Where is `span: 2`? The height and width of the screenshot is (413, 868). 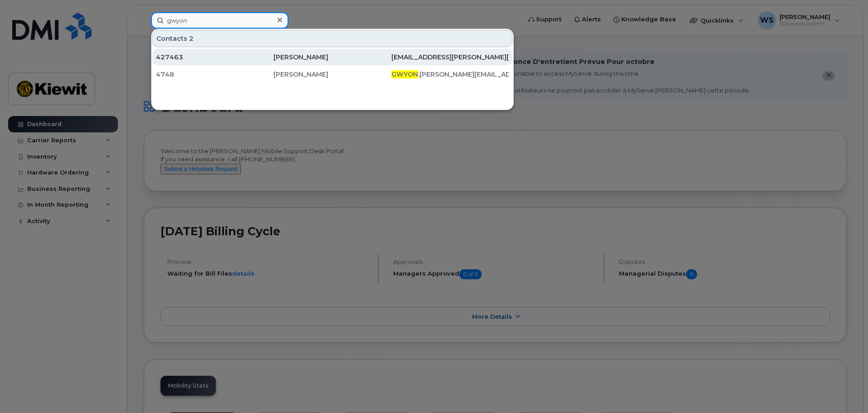
span: 2 is located at coordinates (191, 38).